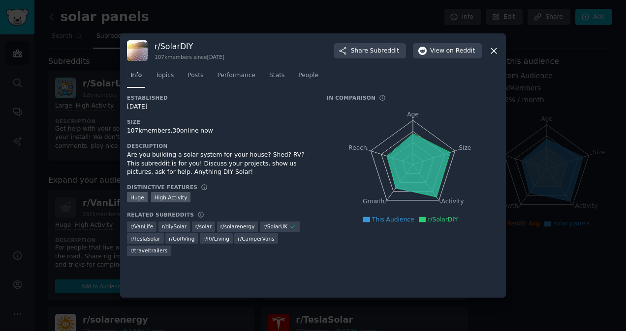  What do you see at coordinates (216, 239) in the screenshot?
I see `span: r/ RVLiving` at bounding box center [216, 239].